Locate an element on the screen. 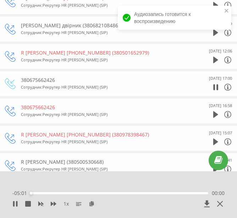  div: Аудиозапись готовится к воспроизведению is located at coordinates (175, 18).